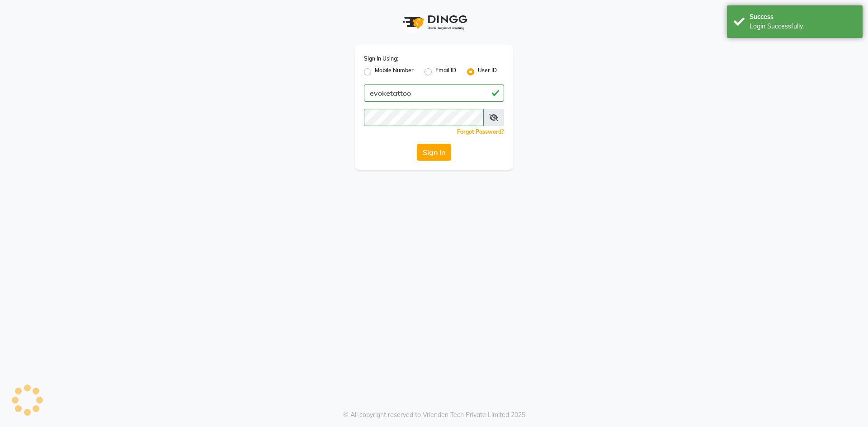 Image resolution: width=868 pixels, height=427 pixels. I want to click on div: Login Successfully., so click(802, 26).